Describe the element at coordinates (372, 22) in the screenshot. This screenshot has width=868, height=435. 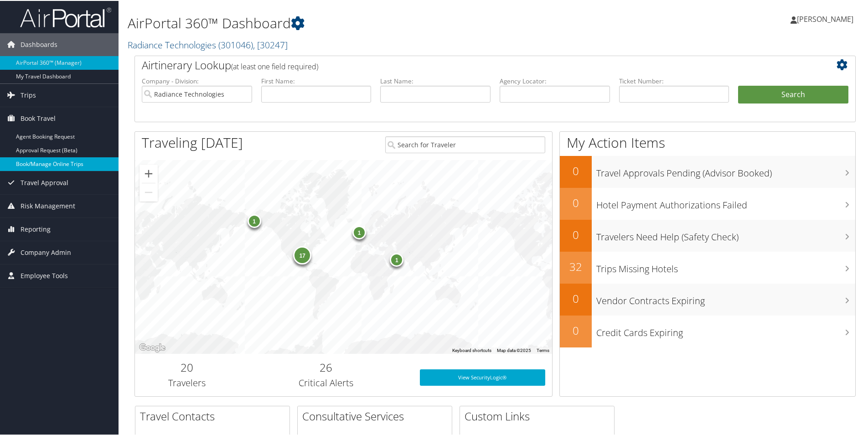
I see `h1: AirPortal 360™ Dashboard` at that location.